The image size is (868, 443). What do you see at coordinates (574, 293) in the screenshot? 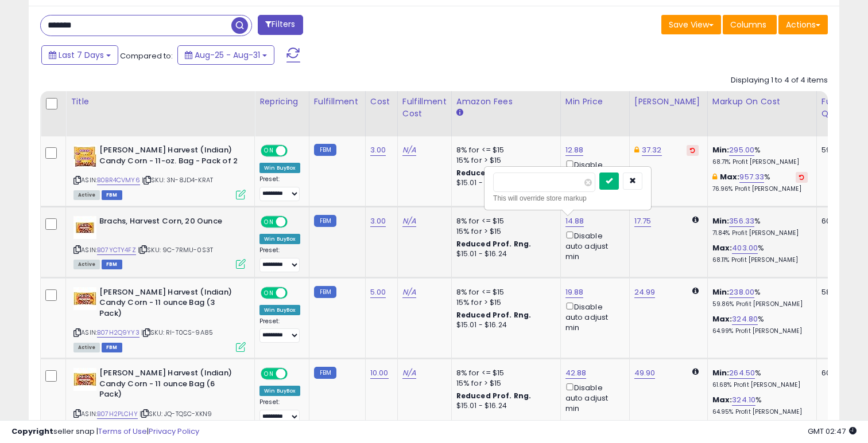
I see `a: 19.88` at bounding box center [574, 293].